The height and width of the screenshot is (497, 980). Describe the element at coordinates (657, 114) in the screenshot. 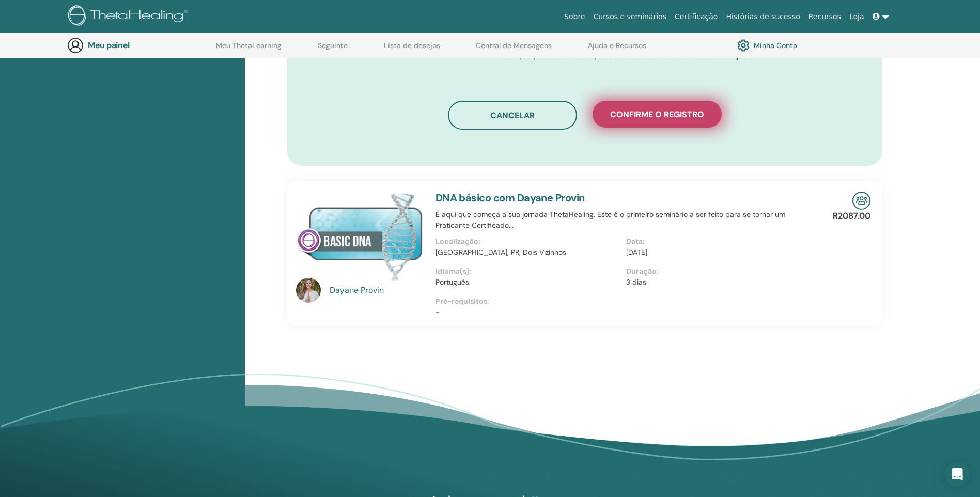

I see `span: Confirme o registro` at that location.